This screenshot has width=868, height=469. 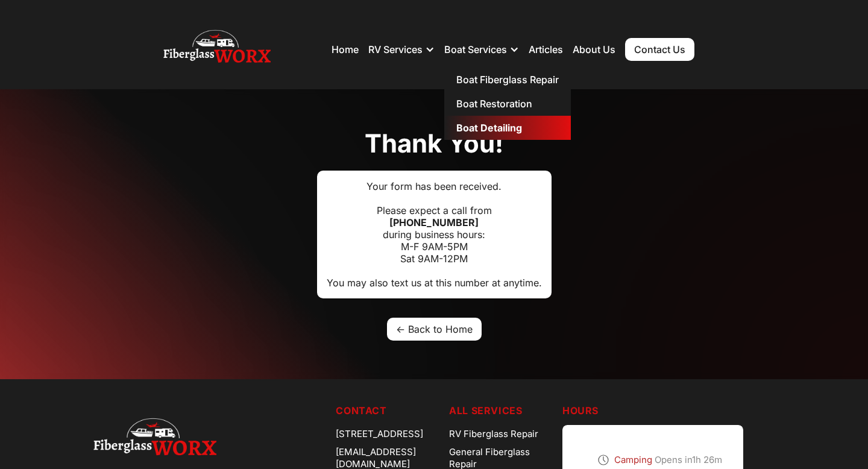 I want to click on a: Contact Us, so click(x=660, y=49).